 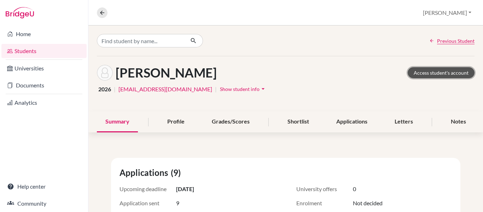 What do you see at coordinates (44, 85) in the screenshot?
I see `a: Documents` at bounding box center [44, 85].